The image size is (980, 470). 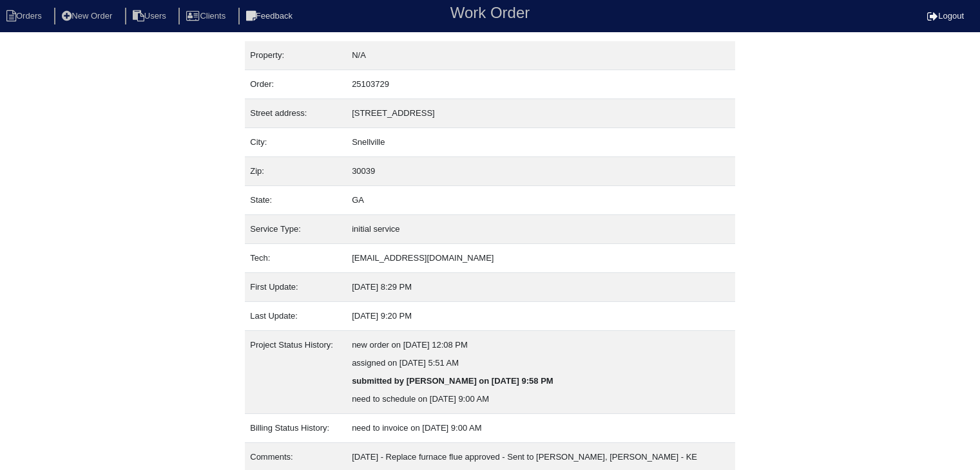 I want to click on td: N/A, so click(x=540, y=55).